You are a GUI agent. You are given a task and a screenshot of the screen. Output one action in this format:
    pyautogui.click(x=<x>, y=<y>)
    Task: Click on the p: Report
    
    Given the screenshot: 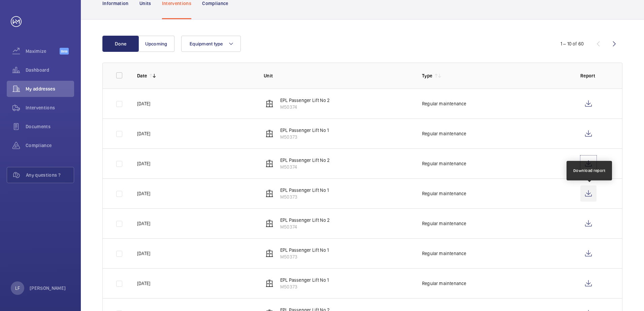 What is the action you would take?
    pyautogui.click(x=595, y=76)
    